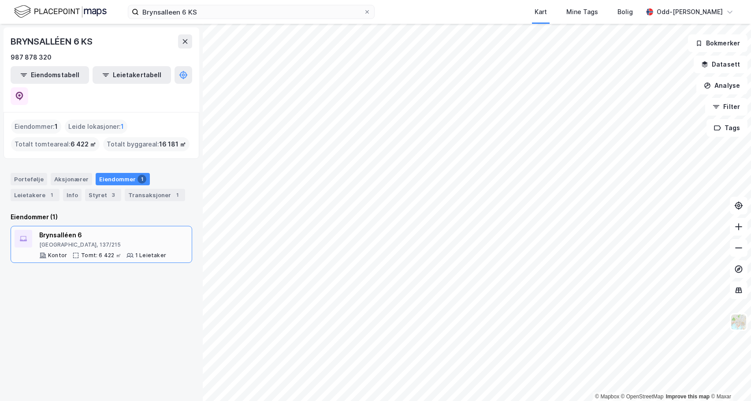  Describe the element at coordinates (60, 11) in the screenshot. I see `img: logo.f888ab2527a4732fd821a326f86c7f29.svg` at that location.